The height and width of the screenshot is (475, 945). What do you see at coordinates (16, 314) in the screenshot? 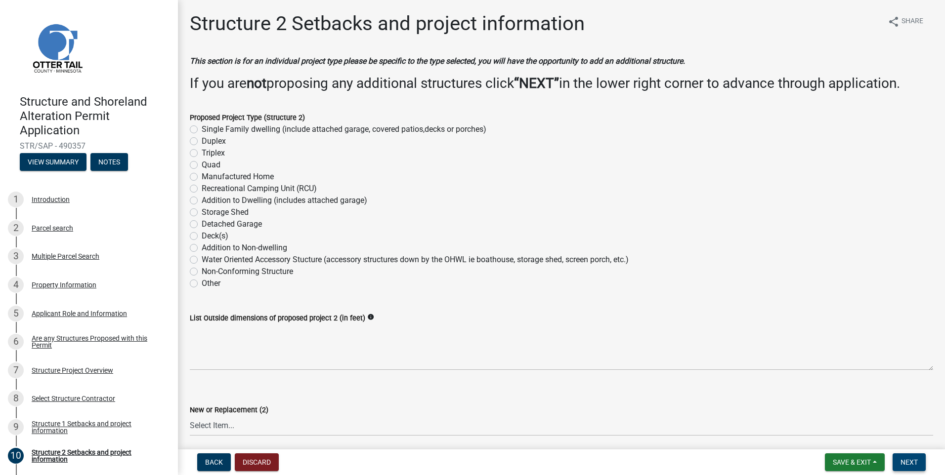
I see `div: 5` at bounding box center [16, 314].